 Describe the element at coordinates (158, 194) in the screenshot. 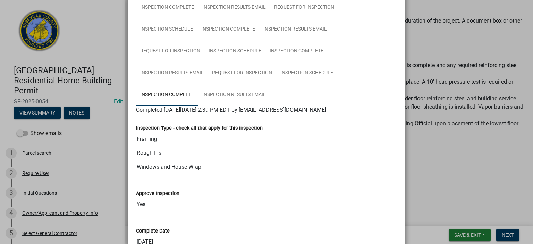

I see `label: Approve Inspection` at that location.